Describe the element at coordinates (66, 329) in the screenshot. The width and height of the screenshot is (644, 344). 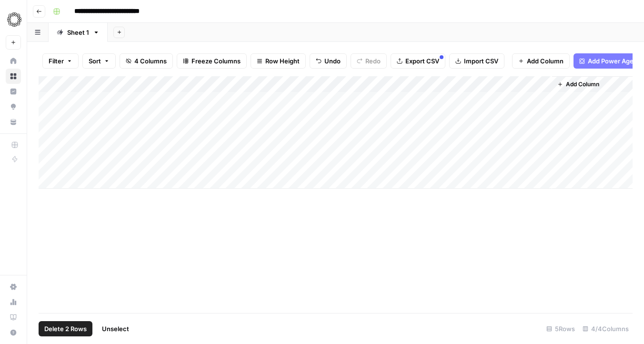
I see `span: Delete 2 Rows` at that location.